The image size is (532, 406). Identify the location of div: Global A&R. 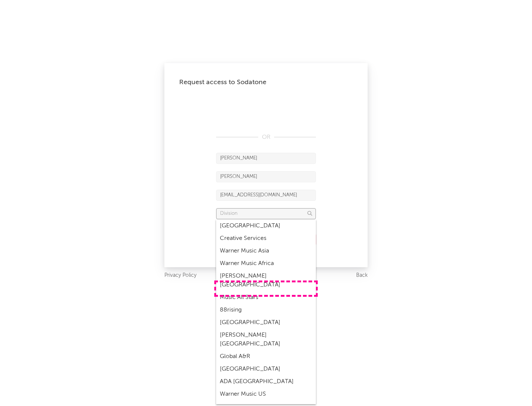
(266, 357).